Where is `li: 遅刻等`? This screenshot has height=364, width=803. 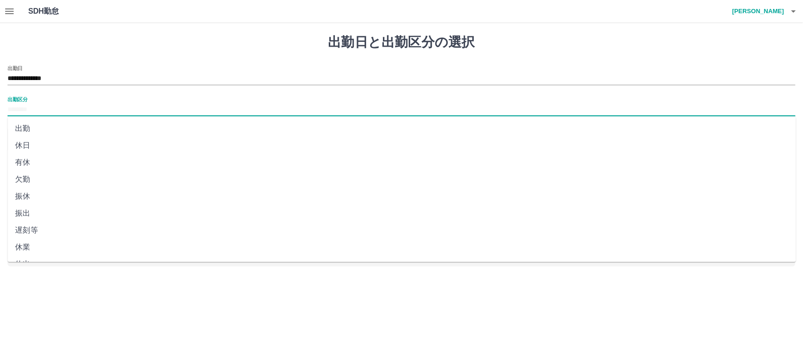
li: 遅刻等 is located at coordinates (402, 231).